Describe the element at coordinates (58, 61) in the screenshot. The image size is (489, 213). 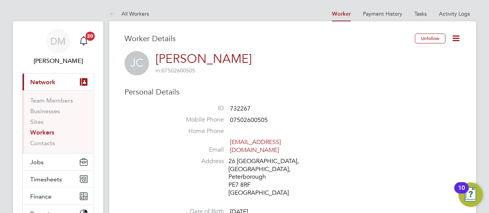
I see `span: Danielle Murphy` at that location.